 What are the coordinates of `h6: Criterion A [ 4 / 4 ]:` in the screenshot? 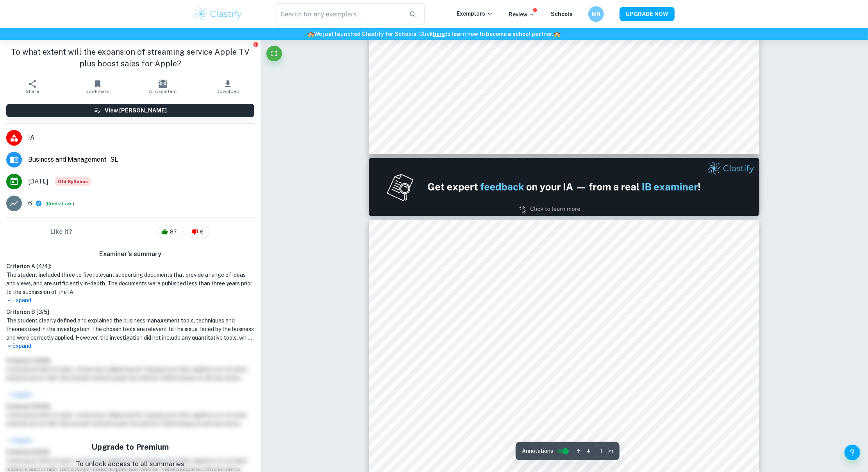 It's located at (130, 266).